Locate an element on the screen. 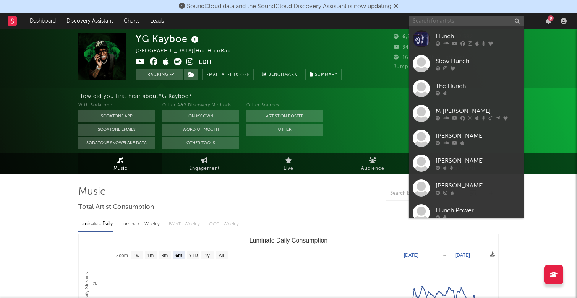 The height and width of the screenshot is (298, 577). input: Search for artists is located at coordinates (467, 21).